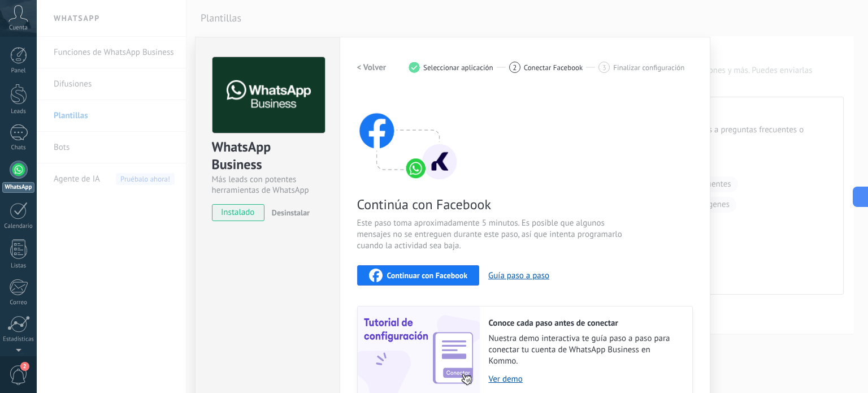  What do you see at coordinates (492, 235) in the screenshot?
I see `span: Este paso toma aproximadamente 5 minutos. Es posible que algunos mensajes no se entreguen durante...` at bounding box center [492, 235].